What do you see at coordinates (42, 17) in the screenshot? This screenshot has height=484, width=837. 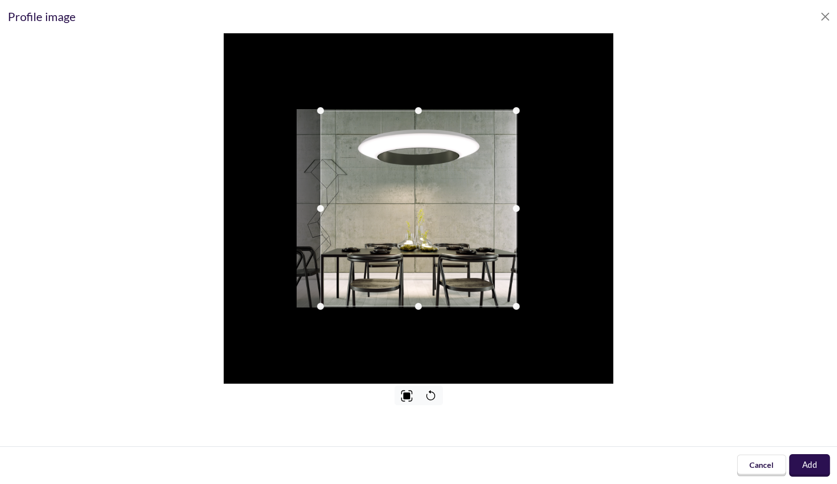 I see `div: Profile image` at bounding box center [42, 17].